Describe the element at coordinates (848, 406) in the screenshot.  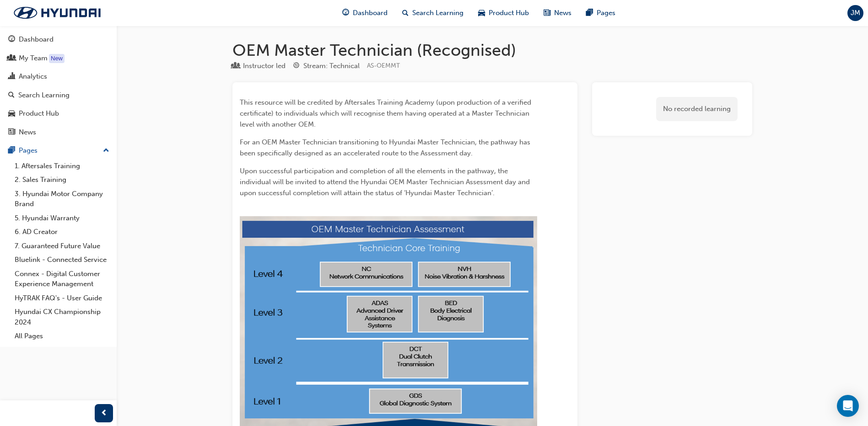
I see `div: Open Intercom Messenger` at that location.